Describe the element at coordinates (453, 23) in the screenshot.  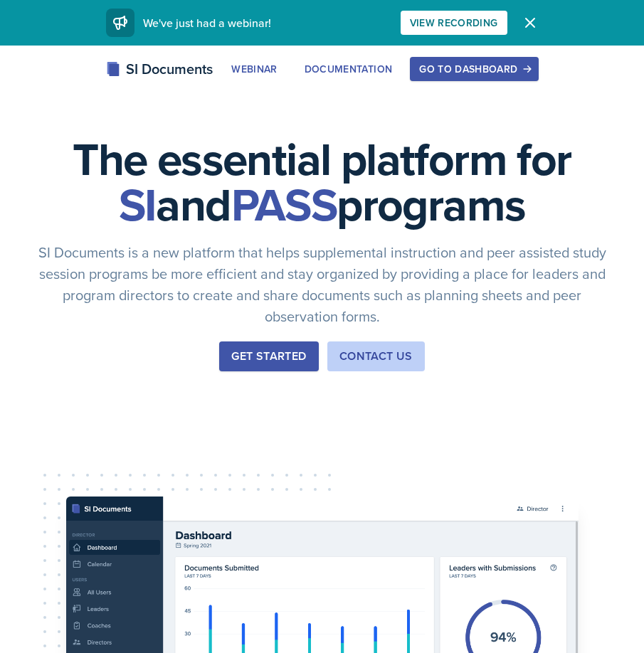
I see `div: View Recording` at that location.